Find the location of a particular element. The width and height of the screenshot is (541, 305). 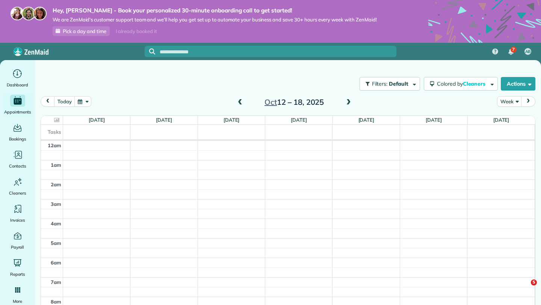

span: More is located at coordinates (17, 301).